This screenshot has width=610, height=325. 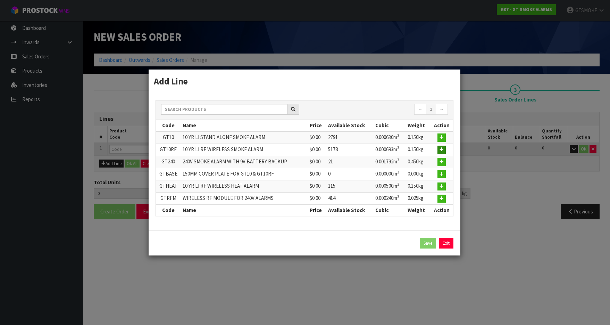 What do you see at coordinates (350, 149) in the screenshot?
I see `td: 5178` at bounding box center [350, 149].